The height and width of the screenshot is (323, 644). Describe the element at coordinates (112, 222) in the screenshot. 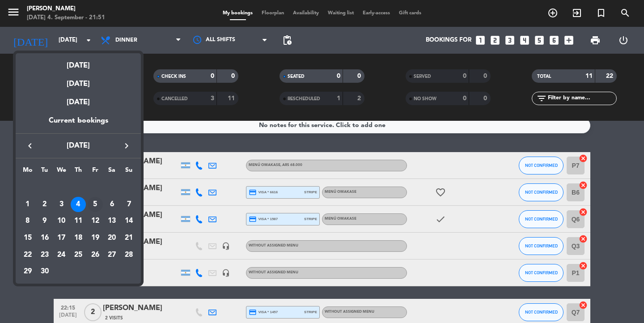

I see `td: September 13, 2025` at that location.